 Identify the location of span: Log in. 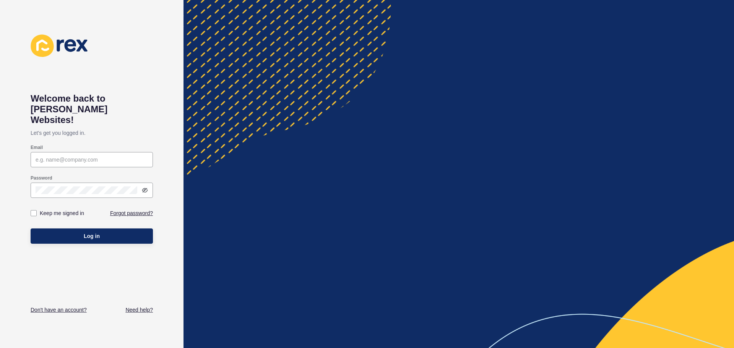
(92, 236).